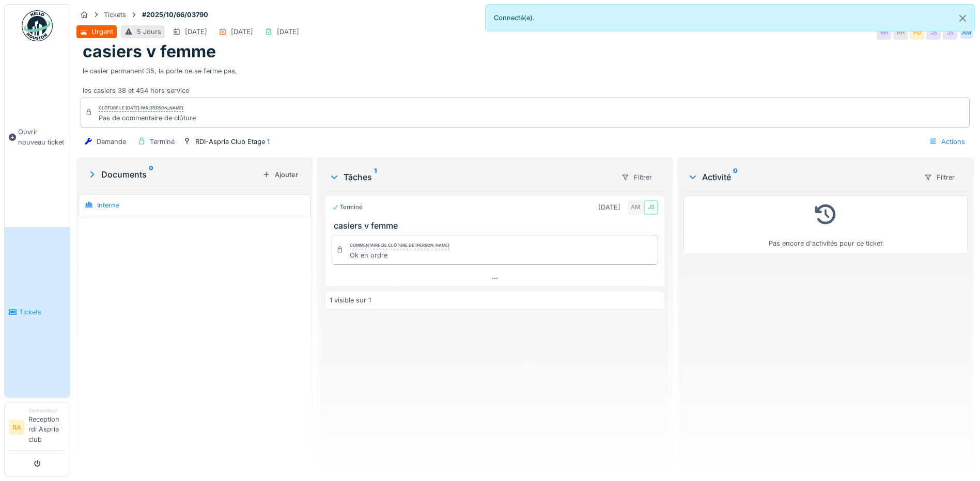 The height and width of the screenshot is (481, 980). I want to click on div: Tâches, so click(471, 177).